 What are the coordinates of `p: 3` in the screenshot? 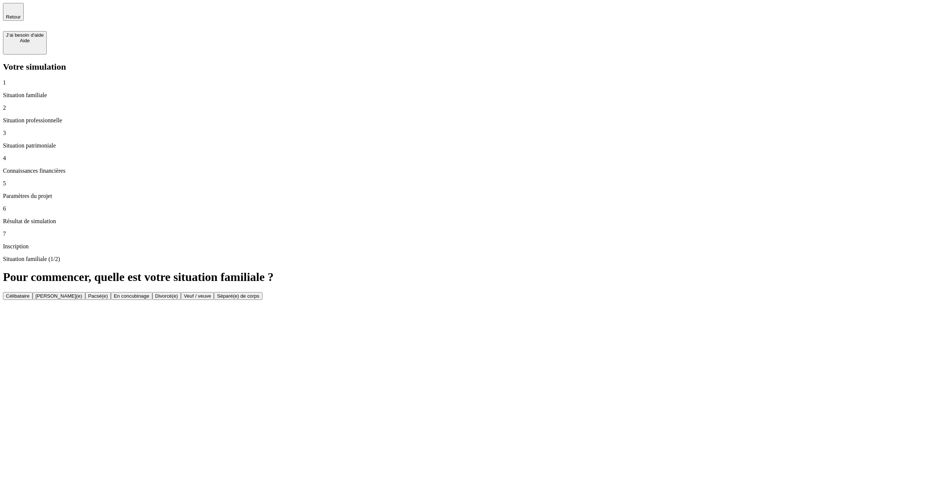 It's located at (475, 133).